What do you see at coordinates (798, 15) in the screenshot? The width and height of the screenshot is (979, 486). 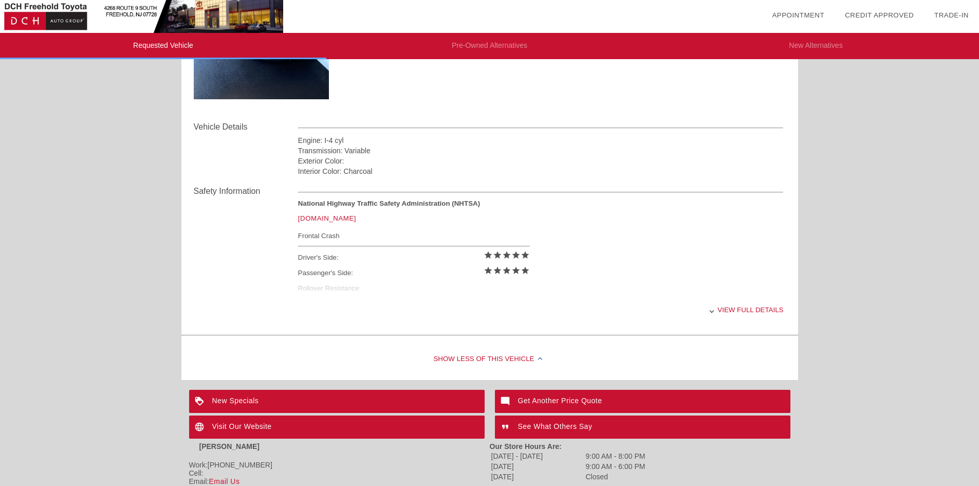 I see `a: Appointment` at bounding box center [798, 15].